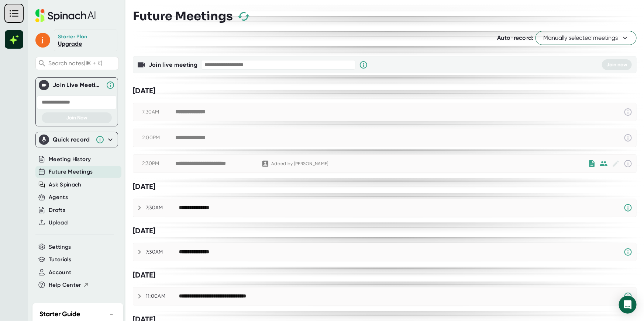 The height and width of the screenshot is (321, 644). What do you see at coordinates (617, 65) in the screenshot?
I see `button: Join now` at bounding box center [617, 65].